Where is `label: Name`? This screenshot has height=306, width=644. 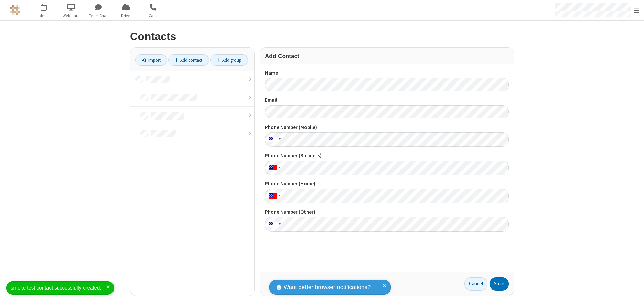
label: Name is located at coordinates (386, 73).